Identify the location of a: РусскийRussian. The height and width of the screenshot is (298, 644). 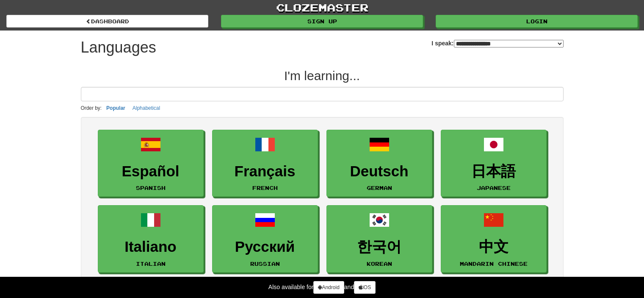
(265, 239).